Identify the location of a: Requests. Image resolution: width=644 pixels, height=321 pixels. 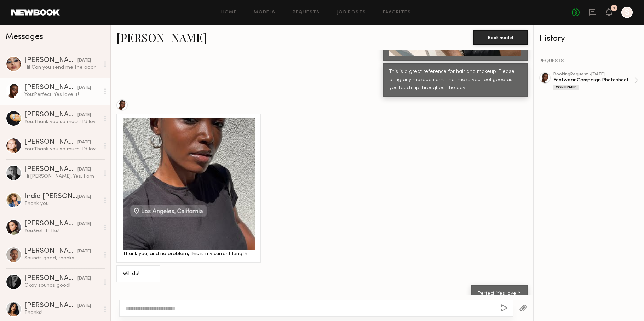
(306, 12).